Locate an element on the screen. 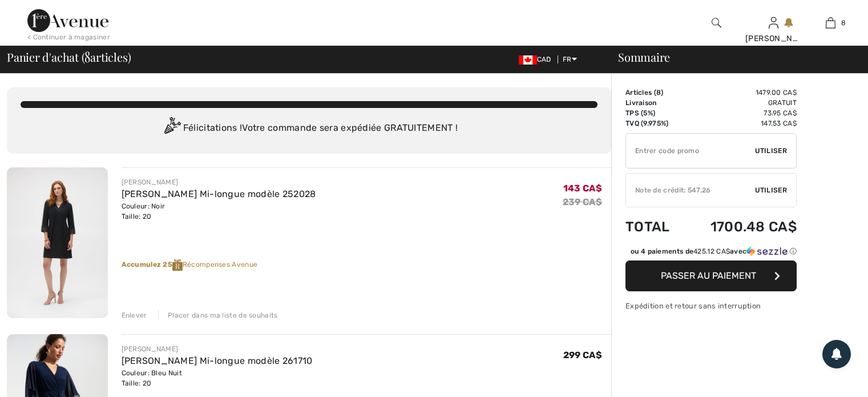  button: Passer au paiement is located at coordinates (711, 276).